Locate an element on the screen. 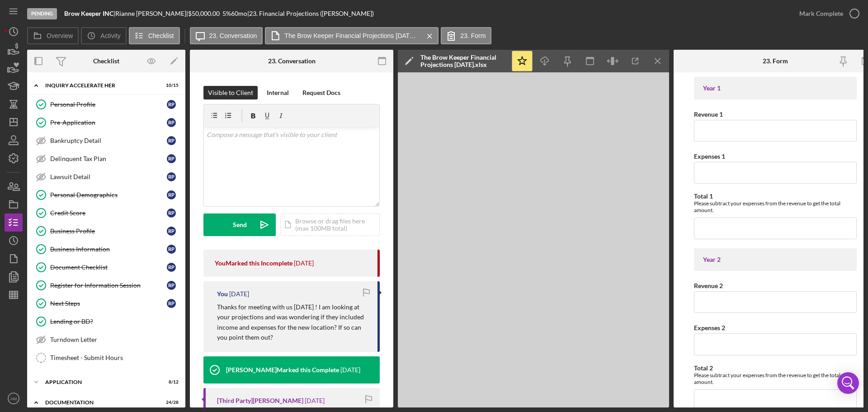  label: Total 2 is located at coordinates (704, 368).